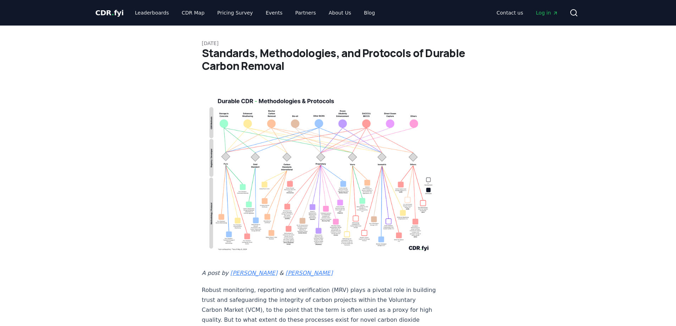 The image size is (676, 326). What do you see at coordinates (338, 60) in the screenshot?
I see `h1: Standards, Methodologies, and Protocols of Durable Carbon Removal` at bounding box center [338, 60].